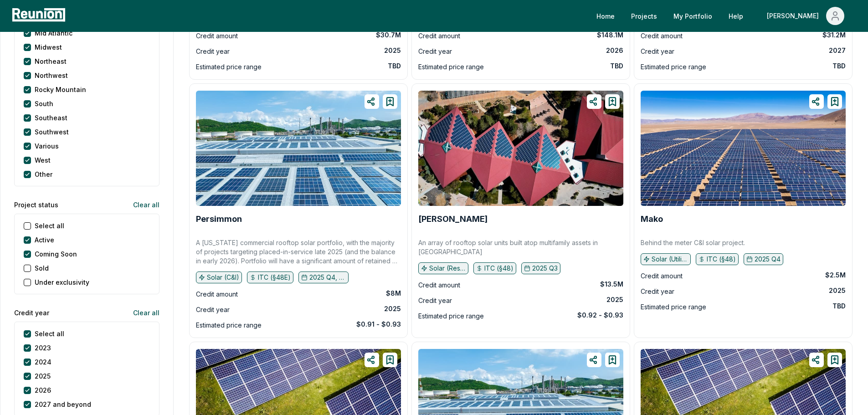 Image resolution: width=868 pixels, height=415 pixels. Describe the element at coordinates (610, 35) in the screenshot. I see `div: $148.1M` at that location.